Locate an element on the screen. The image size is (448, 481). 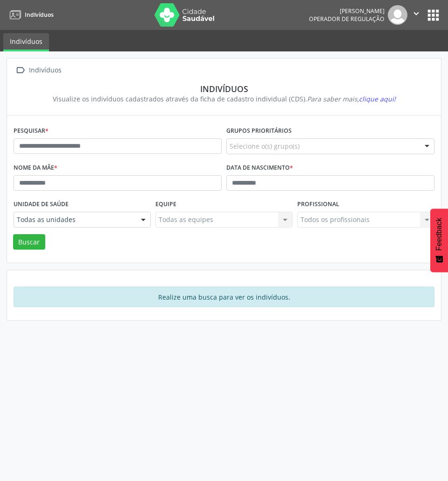
button: Buscar is located at coordinates (29, 242).